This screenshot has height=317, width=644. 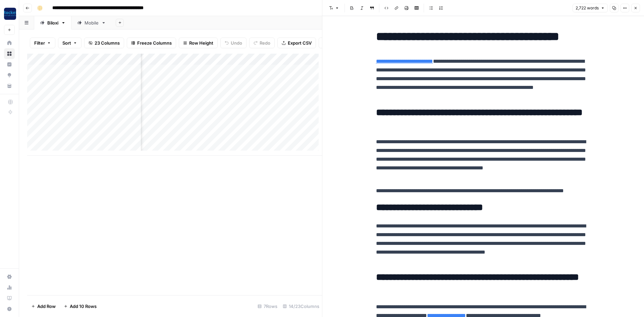 What do you see at coordinates (236, 43) in the screenshot?
I see `span: Undo` at bounding box center [236, 43].